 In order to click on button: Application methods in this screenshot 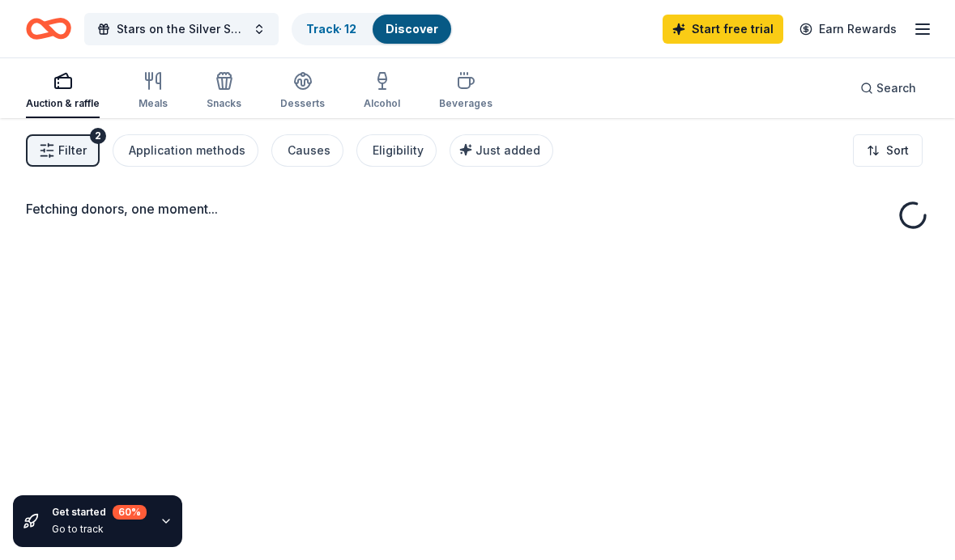, I will do `click(186, 151)`.